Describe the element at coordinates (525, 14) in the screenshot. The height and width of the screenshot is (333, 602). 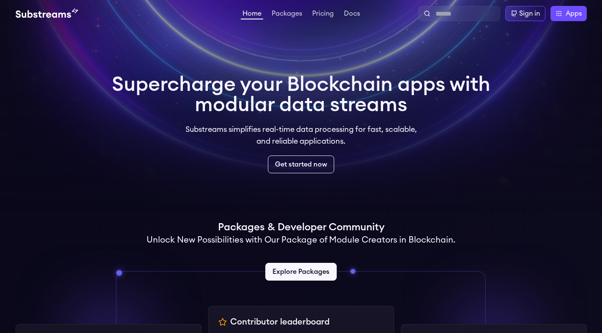
I see `a: Sign in` at that location.